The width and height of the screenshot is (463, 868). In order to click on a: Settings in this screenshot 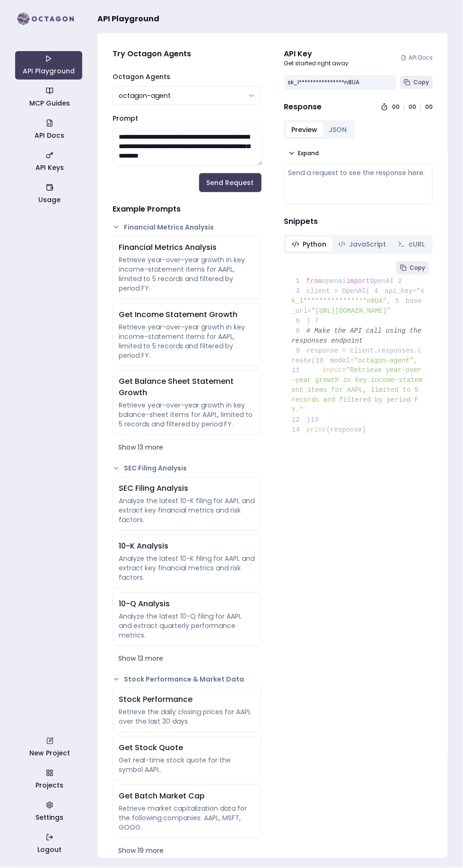, I will do `click(50, 812)`.